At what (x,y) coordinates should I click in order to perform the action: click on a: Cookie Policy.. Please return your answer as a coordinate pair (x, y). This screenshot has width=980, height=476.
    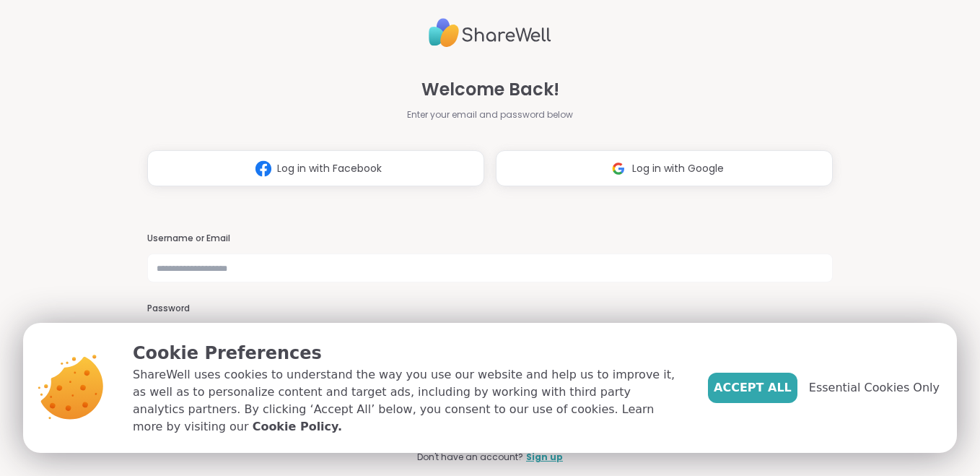
    Looking at the image, I should click on (297, 427).